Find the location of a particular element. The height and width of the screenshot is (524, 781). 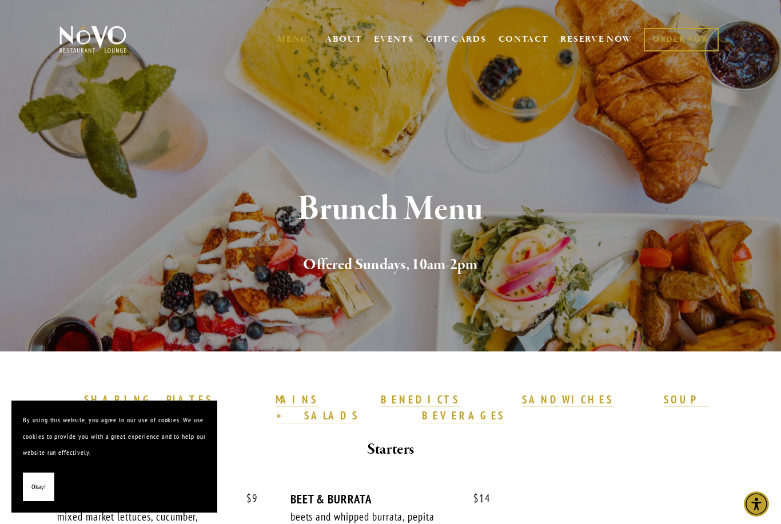

div: Accessibility Menu is located at coordinates (756, 504).